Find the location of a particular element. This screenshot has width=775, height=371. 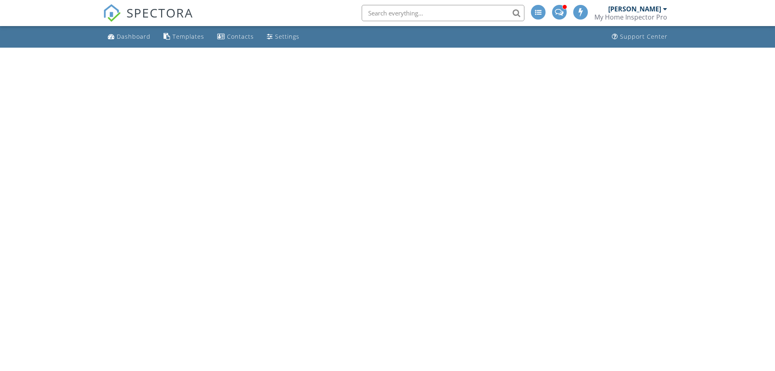

div: Contacts is located at coordinates (240, 36).